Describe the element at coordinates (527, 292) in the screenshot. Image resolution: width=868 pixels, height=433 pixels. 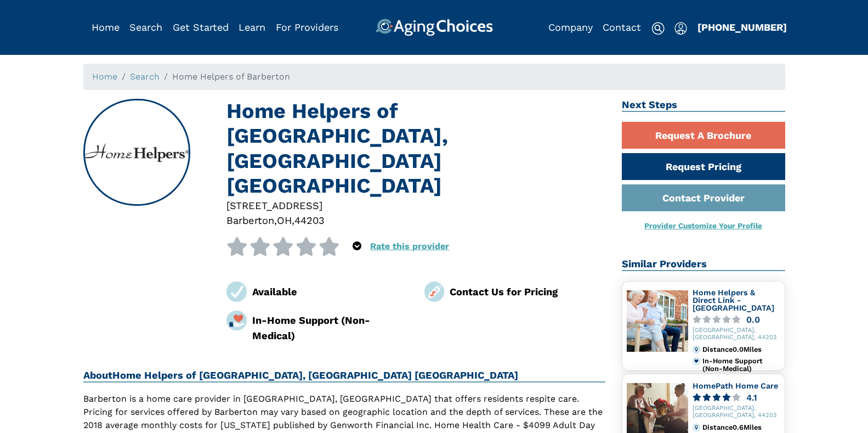
I see `div: Contact Us for Pricing` at that location.